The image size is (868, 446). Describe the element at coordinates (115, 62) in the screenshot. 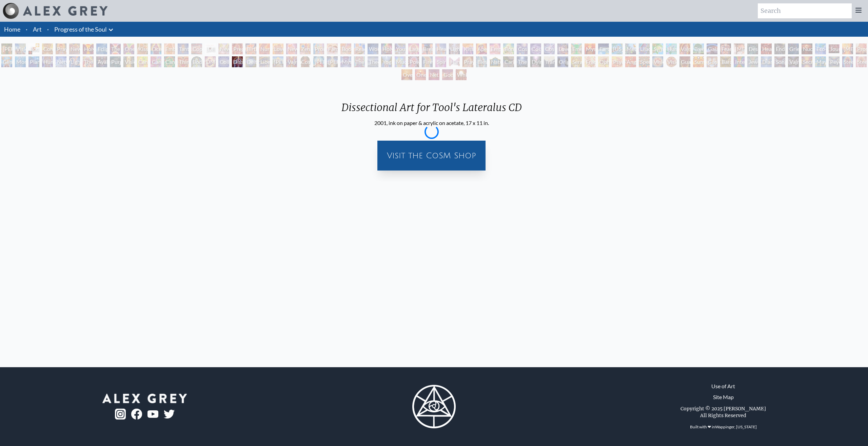

I see `div: Purging` at that location.